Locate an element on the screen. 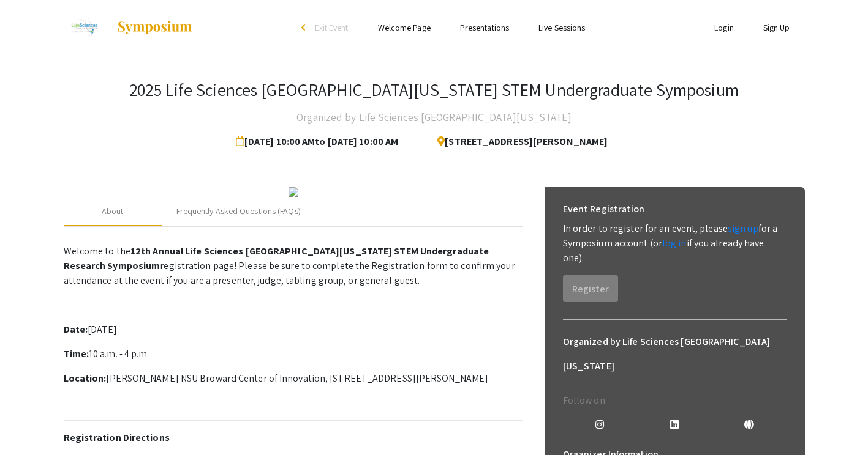  u: Registration Directions is located at coordinates (117, 438).